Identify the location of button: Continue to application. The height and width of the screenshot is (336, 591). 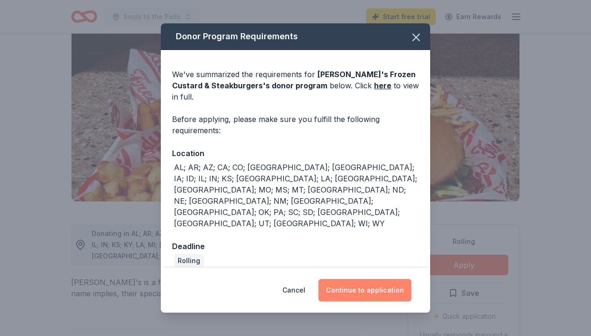
(365, 290).